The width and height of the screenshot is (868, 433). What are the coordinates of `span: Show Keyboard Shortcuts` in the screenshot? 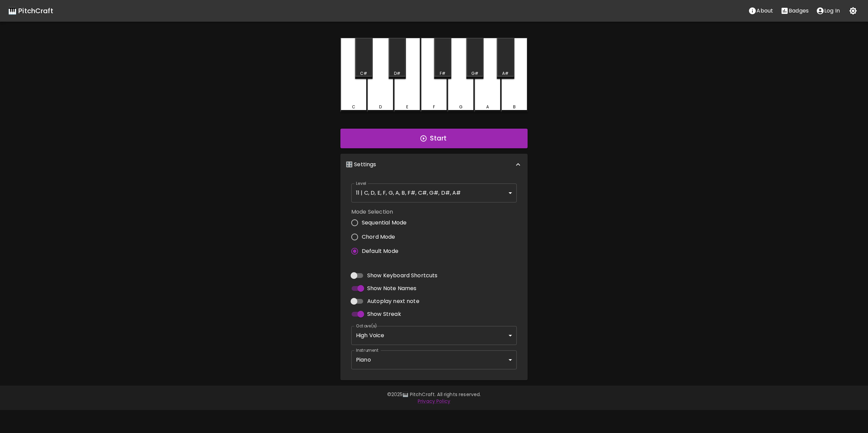 It's located at (402, 276).